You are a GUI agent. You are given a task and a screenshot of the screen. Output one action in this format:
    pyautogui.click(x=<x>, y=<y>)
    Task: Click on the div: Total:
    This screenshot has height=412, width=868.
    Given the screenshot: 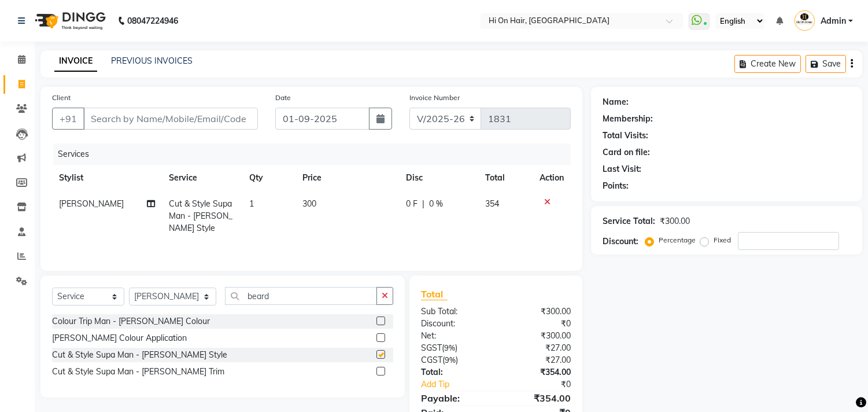 What is the action you would take?
    pyautogui.click(x=454, y=373)
    